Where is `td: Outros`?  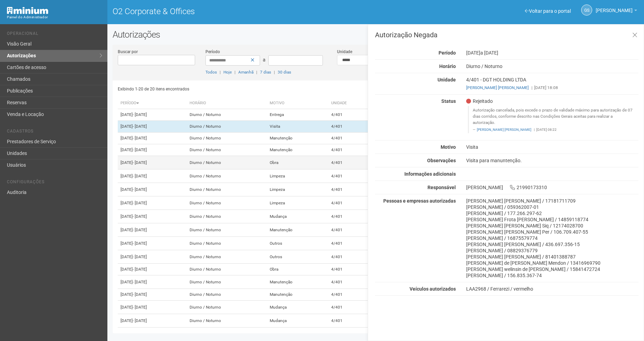
td: Outros is located at coordinates (297, 257).